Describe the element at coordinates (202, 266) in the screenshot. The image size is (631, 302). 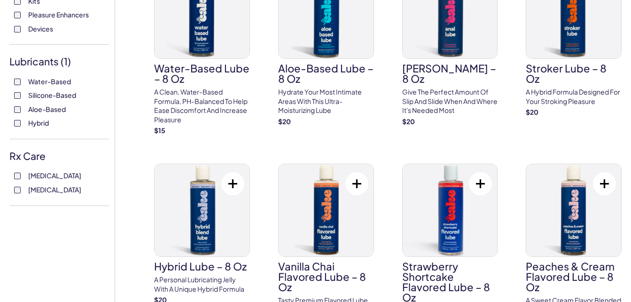
I see `h3: Hybrid Lube – 8 oz` at that location.